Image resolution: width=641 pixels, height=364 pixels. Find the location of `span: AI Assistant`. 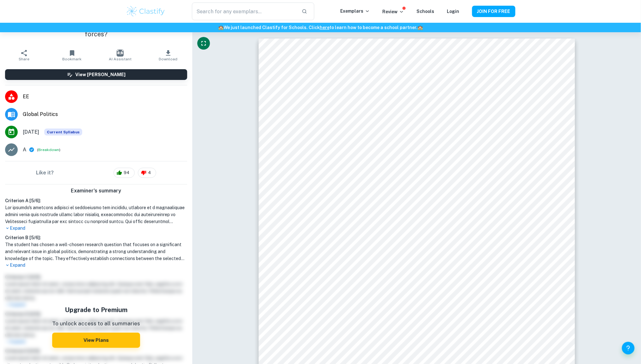

span: AI Assistant is located at coordinates (120, 59).